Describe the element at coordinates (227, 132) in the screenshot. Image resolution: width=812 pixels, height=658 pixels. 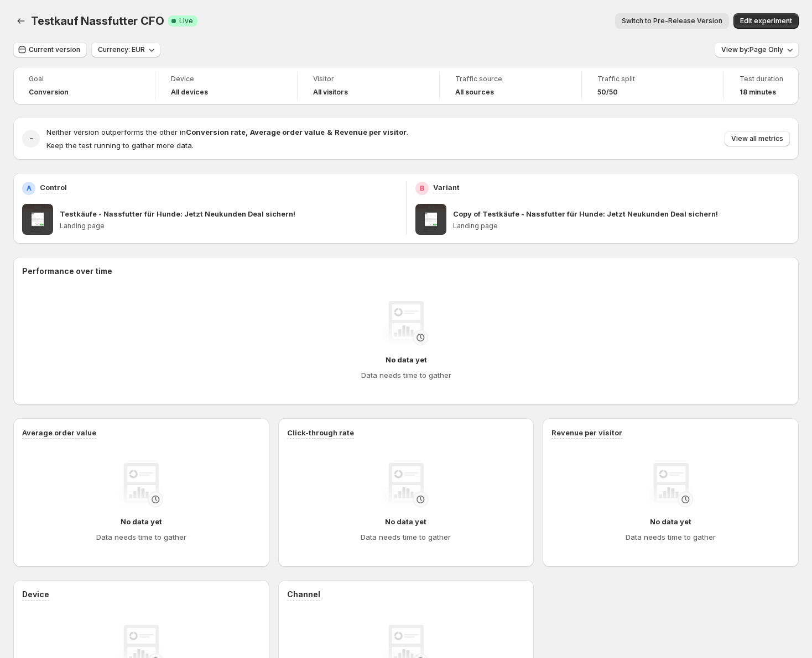
I see `span: Neither version outperforms the other in .` at that location.